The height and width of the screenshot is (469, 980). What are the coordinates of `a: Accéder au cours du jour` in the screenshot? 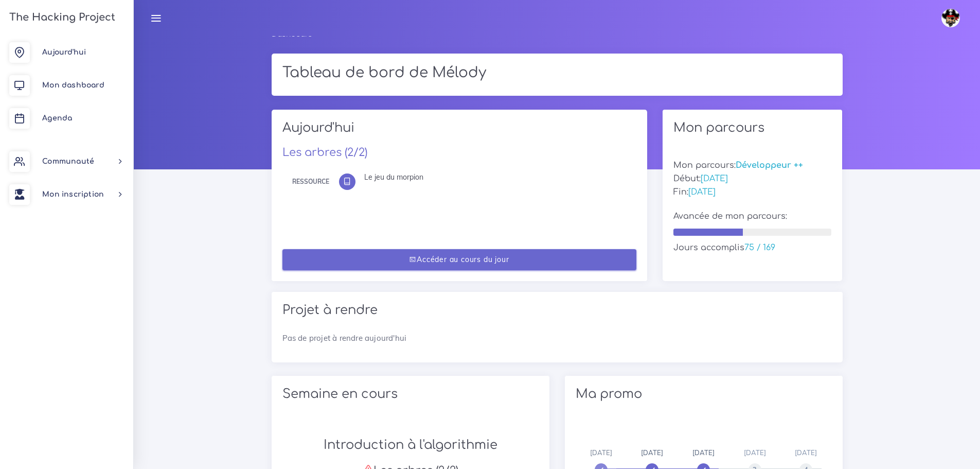 It's located at (460, 259).